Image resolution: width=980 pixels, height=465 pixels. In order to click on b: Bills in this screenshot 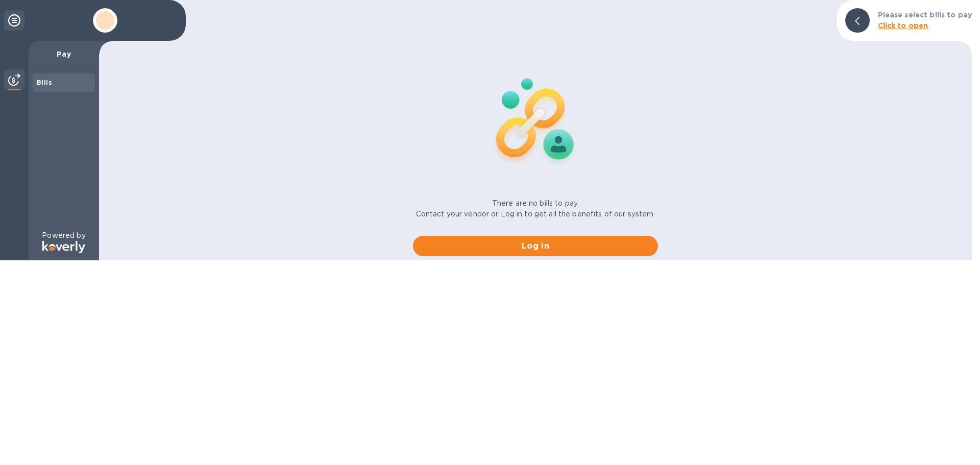, I will do `click(44, 82)`.